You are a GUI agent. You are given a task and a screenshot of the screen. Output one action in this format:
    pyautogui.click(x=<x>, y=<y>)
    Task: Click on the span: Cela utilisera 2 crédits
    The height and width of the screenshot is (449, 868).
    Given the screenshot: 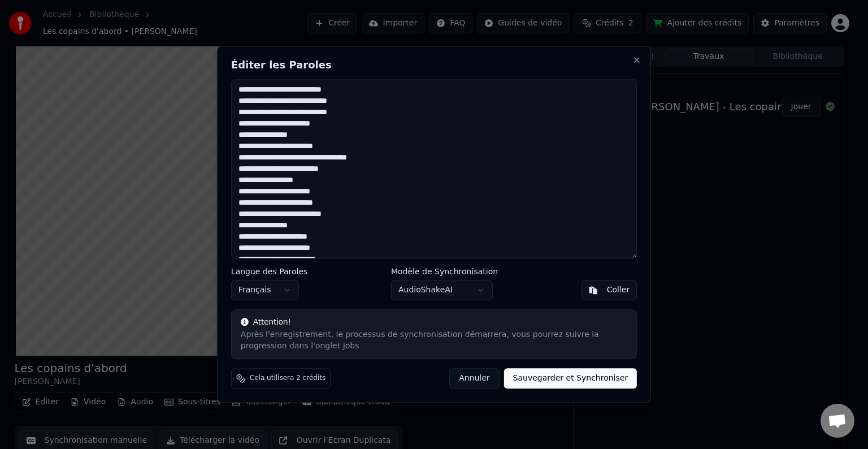 What is the action you would take?
    pyautogui.click(x=287, y=379)
    